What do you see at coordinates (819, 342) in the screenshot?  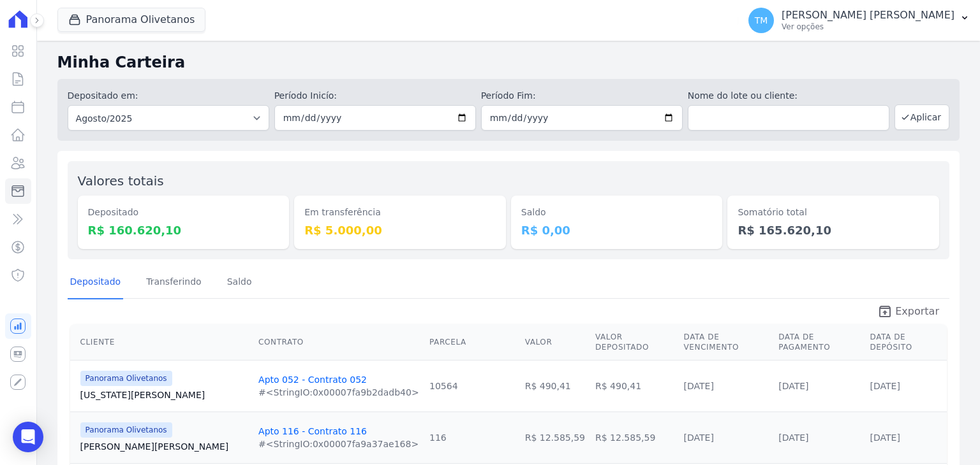 I see `th: Data de Pagamento` at bounding box center [819, 342].